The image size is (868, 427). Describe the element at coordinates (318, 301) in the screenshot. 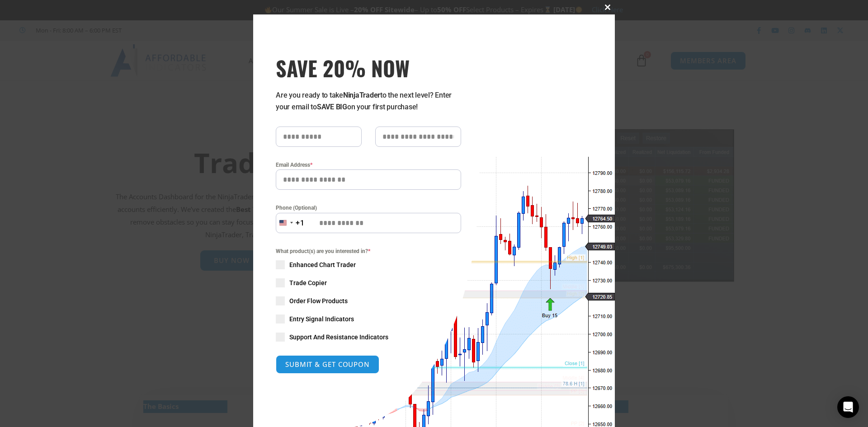

I see `span: Order Flow Products` at that location.